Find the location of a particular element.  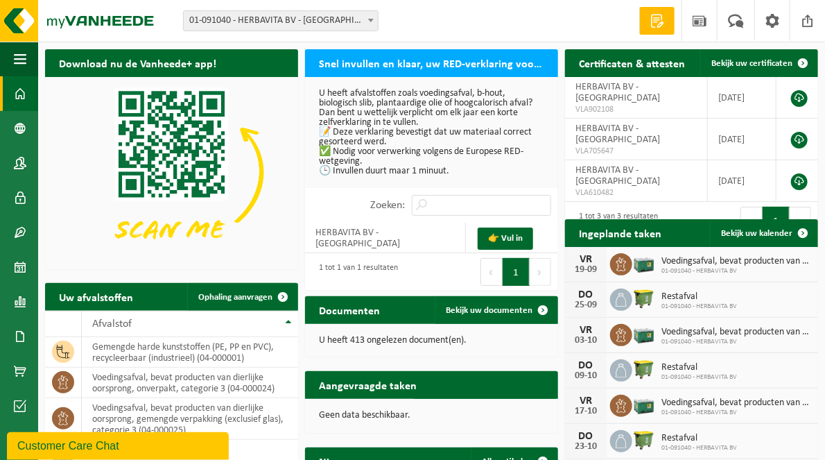

div: 1 tot 3 van 3 resultaten is located at coordinates (615, 220).